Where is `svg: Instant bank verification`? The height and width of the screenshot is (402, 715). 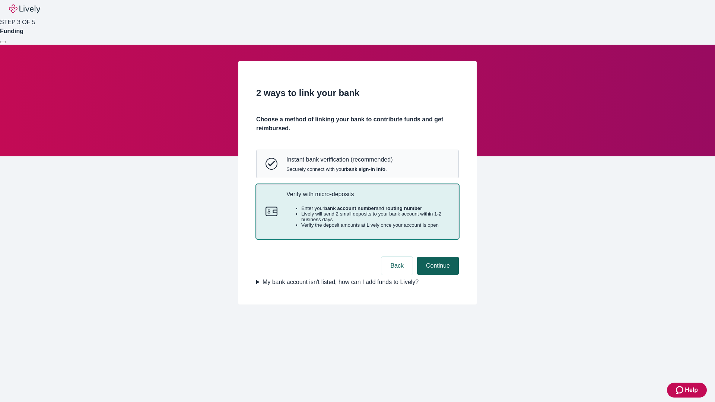
svg: Instant bank verification is located at coordinates (271, 164).